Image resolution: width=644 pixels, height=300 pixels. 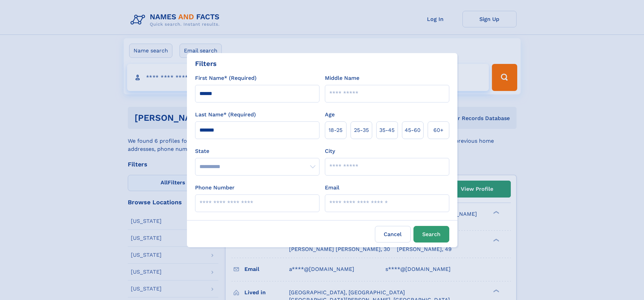 What do you see at coordinates (438, 130) in the screenshot?
I see `span: 60+` at bounding box center [438, 130].